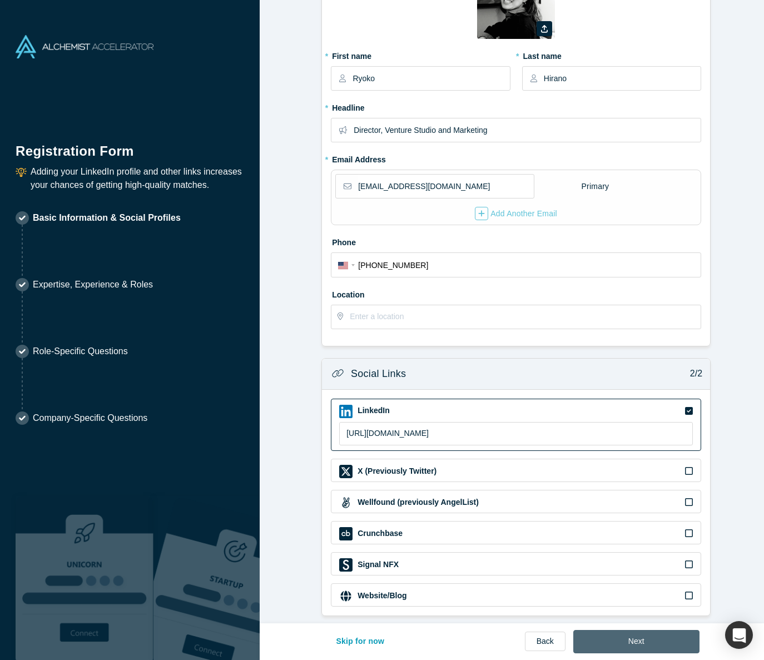 The width and height of the screenshot is (764, 660). What do you see at coordinates (90, 418) in the screenshot?
I see `p: Company-Specific Questions` at bounding box center [90, 418].